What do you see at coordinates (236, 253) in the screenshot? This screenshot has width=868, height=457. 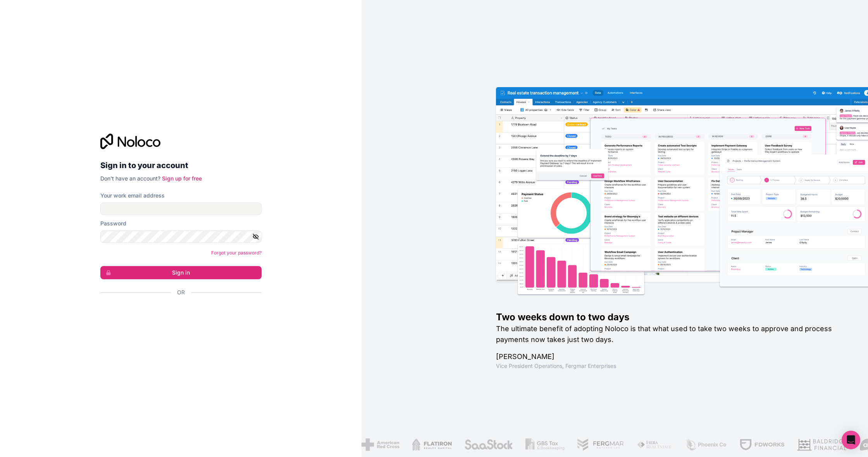 I see `a: Forgot your password?` at bounding box center [236, 253].